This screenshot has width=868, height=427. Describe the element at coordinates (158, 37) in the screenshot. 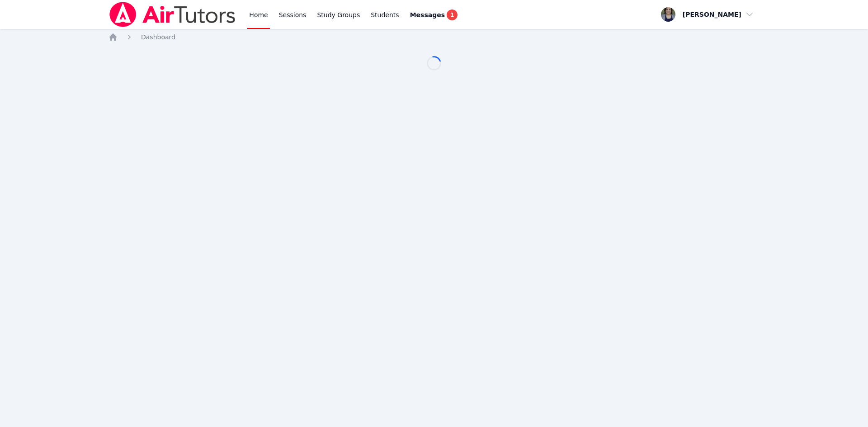

I see `a: Dashboard` at that location.